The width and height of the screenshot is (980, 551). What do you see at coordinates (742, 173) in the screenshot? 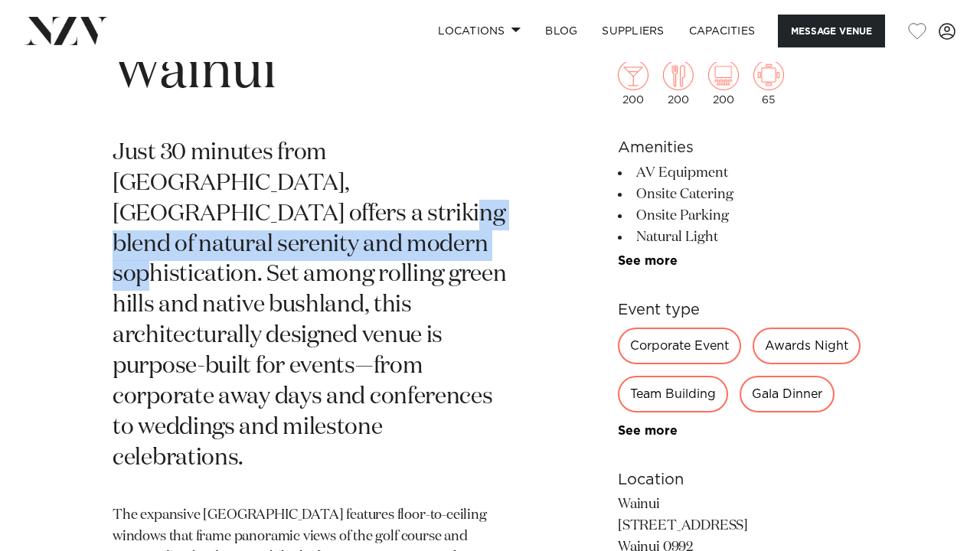
I see `li: AV Equipment` at bounding box center [742, 173].